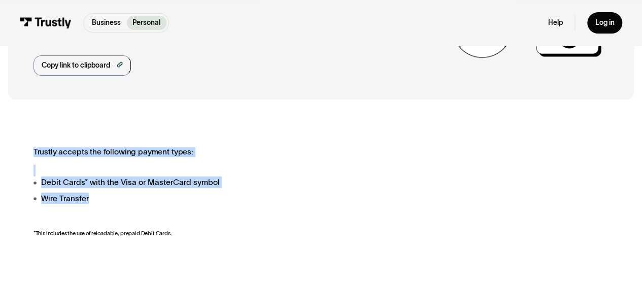 The image size is (642, 284). Describe the element at coordinates (147, 23) in the screenshot. I see `a: Personal` at that location.